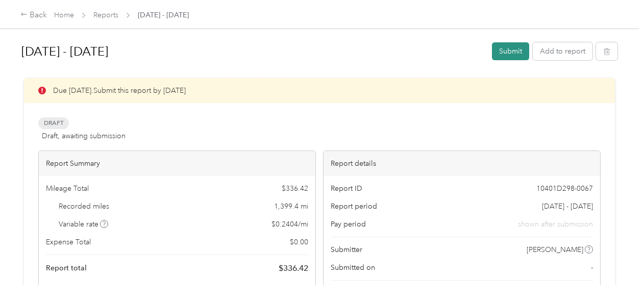 The width and height of the screenshot is (644, 303). What do you see at coordinates (555, 224) in the screenshot?
I see `span: shown after submission` at bounding box center [555, 224].